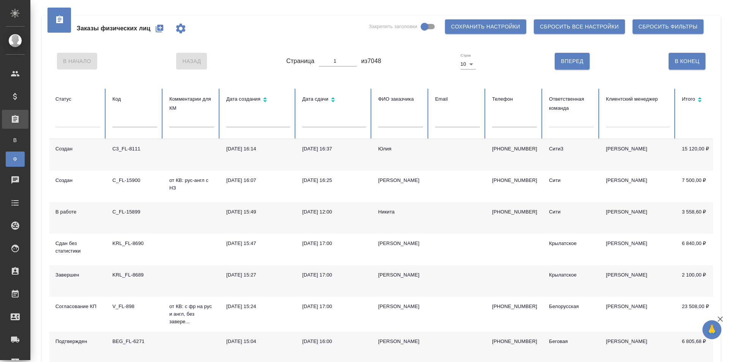 This screenshot has height=362, width=729. I want to click on div: C_FL-15900, so click(135, 180).